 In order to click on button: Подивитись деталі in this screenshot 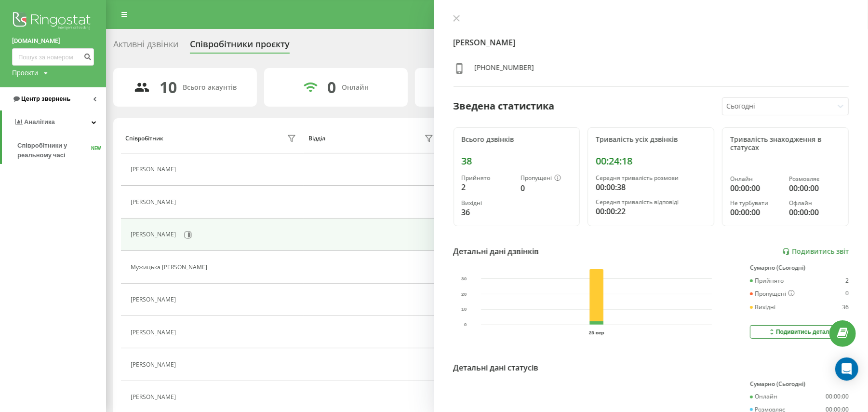, I will do `click(800, 332)`.